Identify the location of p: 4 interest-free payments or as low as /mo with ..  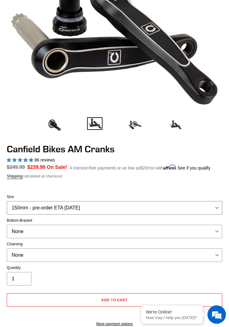
(140, 168).